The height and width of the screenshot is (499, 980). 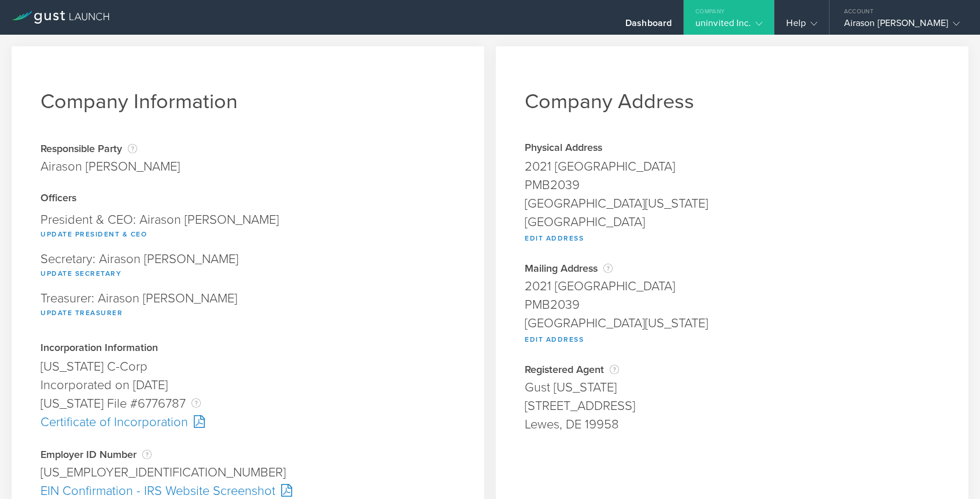 I want to click on button: Update President & CEO, so click(x=94, y=234).